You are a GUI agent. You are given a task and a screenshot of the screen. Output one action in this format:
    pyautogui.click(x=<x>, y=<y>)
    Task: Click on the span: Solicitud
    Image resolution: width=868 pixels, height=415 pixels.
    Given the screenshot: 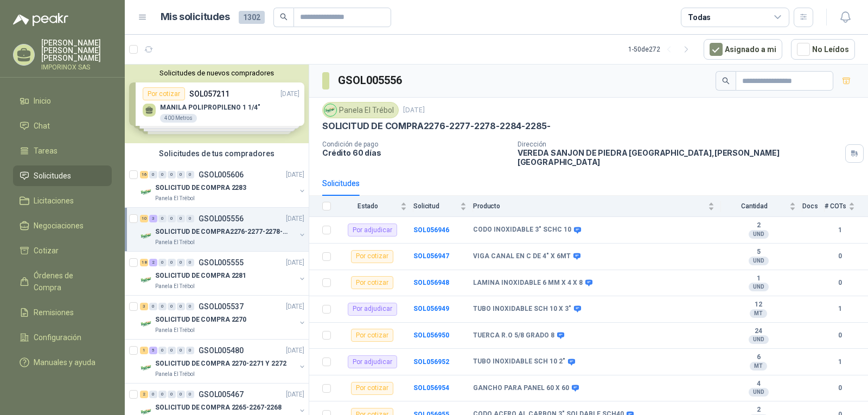 What is the action you would take?
    pyautogui.click(x=436, y=206)
    